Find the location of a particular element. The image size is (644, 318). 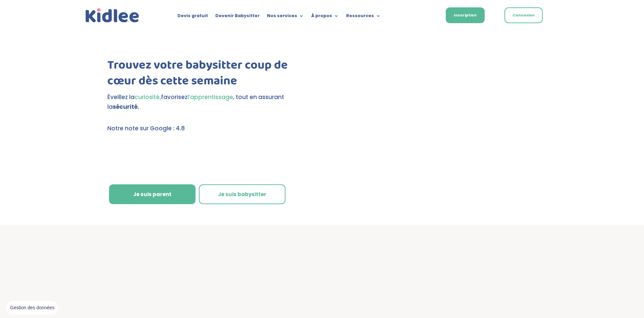

img: Atelier thematique is located at coordinates (208, 160).